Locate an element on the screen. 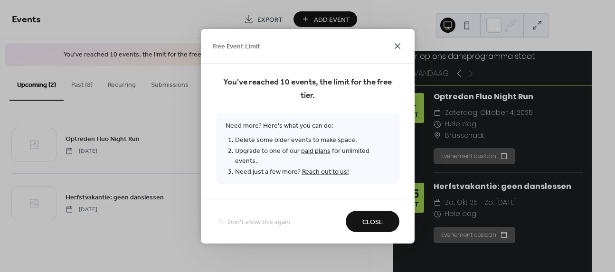 This screenshot has height=272, width=615. a: Reach out to us! is located at coordinates (325, 171).